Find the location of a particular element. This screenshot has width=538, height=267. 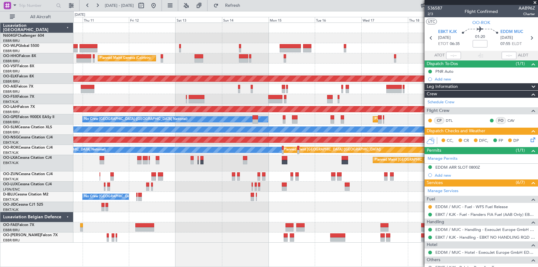

span: 01:20 is located at coordinates (480, 37).